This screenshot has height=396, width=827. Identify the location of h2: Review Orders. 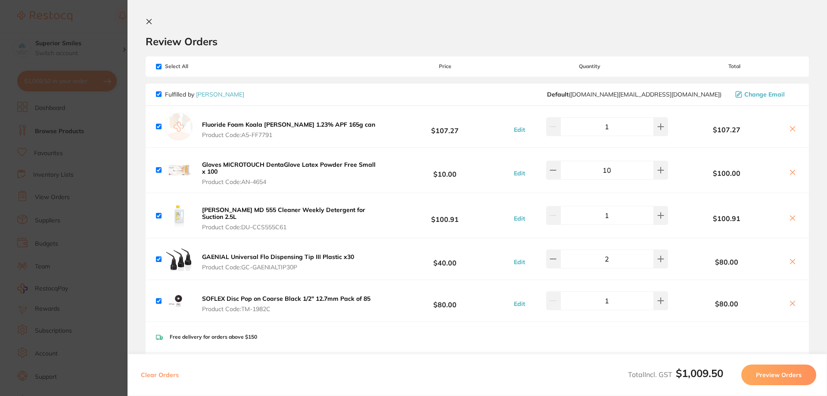
(477, 41).